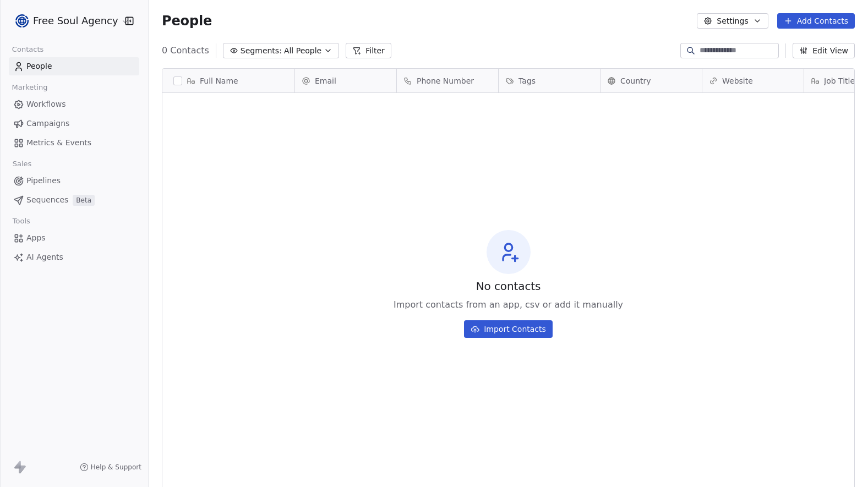 This screenshot has width=868, height=487. Describe the element at coordinates (508, 327) in the screenshot. I see `a: Import Contacts` at that location.